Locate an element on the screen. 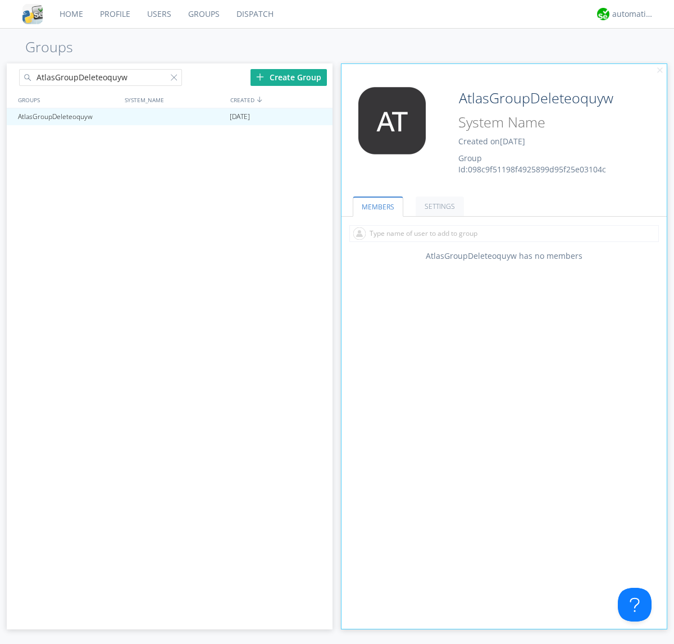 The height and width of the screenshot is (644, 674). input: System Name is located at coordinates (544, 122).